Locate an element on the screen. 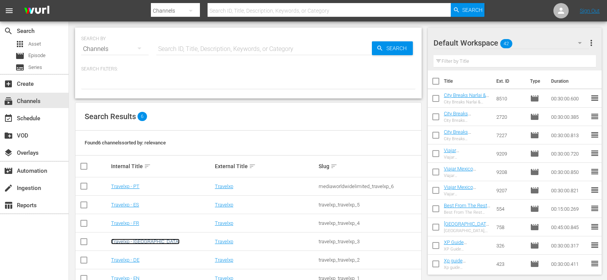 This screenshot has width=607, height=280. span: 42 is located at coordinates (507, 44).